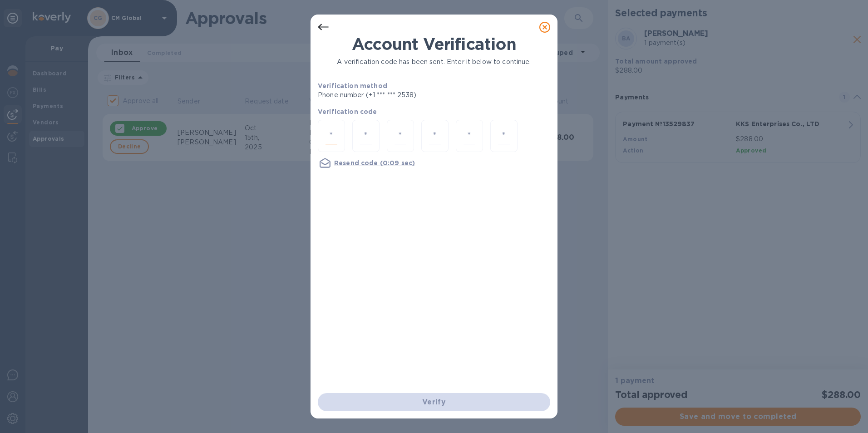  What do you see at coordinates (434, 112) in the screenshot?
I see `p: Verification code` at bounding box center [434, 112].